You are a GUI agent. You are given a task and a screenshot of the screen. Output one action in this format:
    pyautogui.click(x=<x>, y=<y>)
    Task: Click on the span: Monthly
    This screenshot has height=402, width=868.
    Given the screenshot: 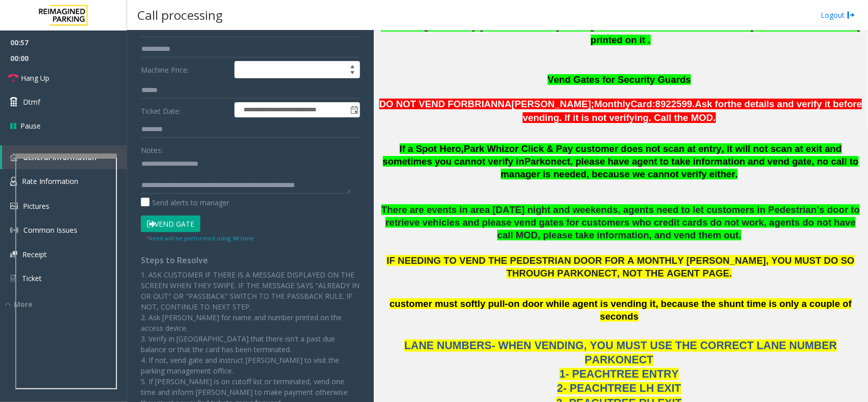 What is the action you would take?
    pyautogui.click(x=613, y=104)
    